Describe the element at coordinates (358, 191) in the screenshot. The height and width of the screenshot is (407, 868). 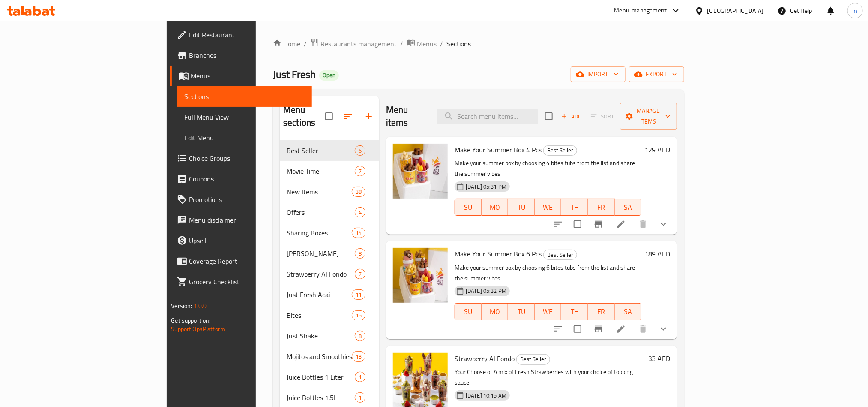
I see `span: 38` at that location.